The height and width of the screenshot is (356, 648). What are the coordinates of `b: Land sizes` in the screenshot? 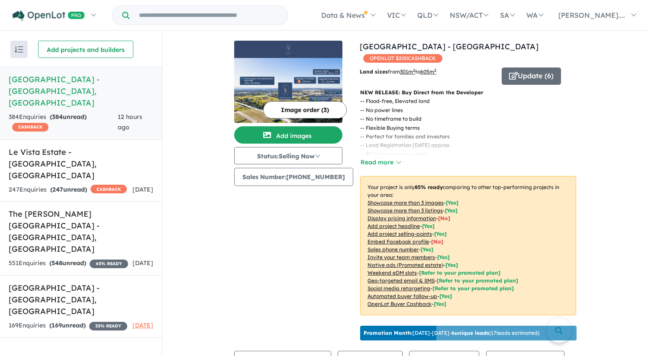 It's located at (374, 71).